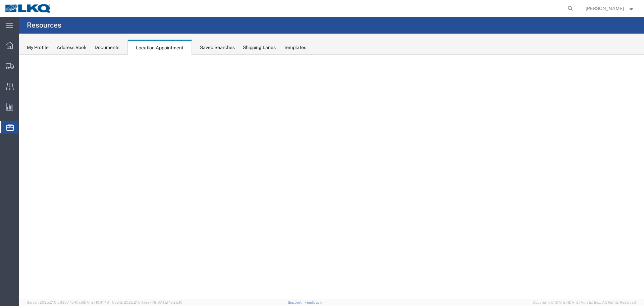 This screenshot has width=644, height=306. What do you see at coordinates (160, 47) in the screenshot?
I see `div: Location Appointment` at bounding box center [160, 47].